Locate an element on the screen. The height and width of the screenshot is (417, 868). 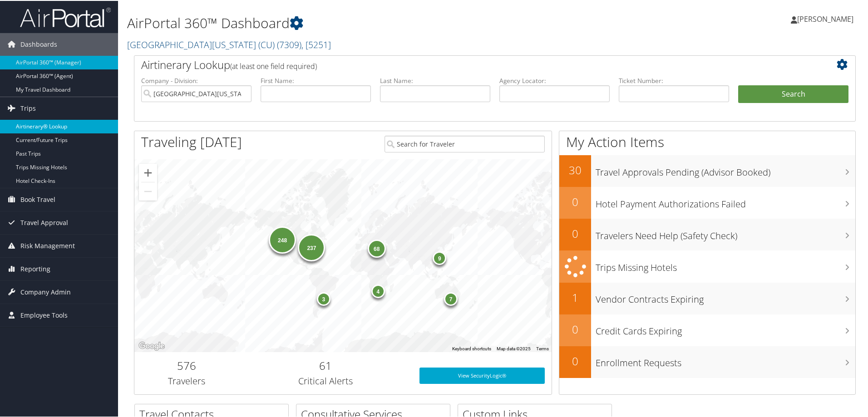
h3: Travelers Need Help (Safety Check) is located at coordinates (725, 233).